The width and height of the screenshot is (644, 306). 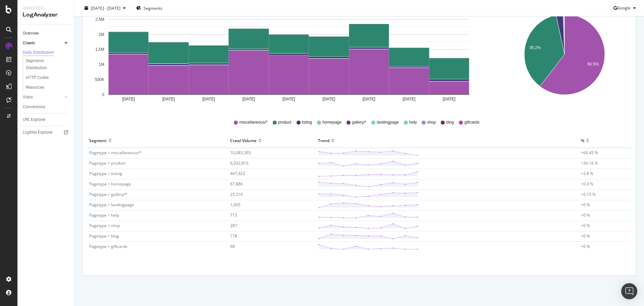 I want to click on a: Resources, so click(x=47, y=87).